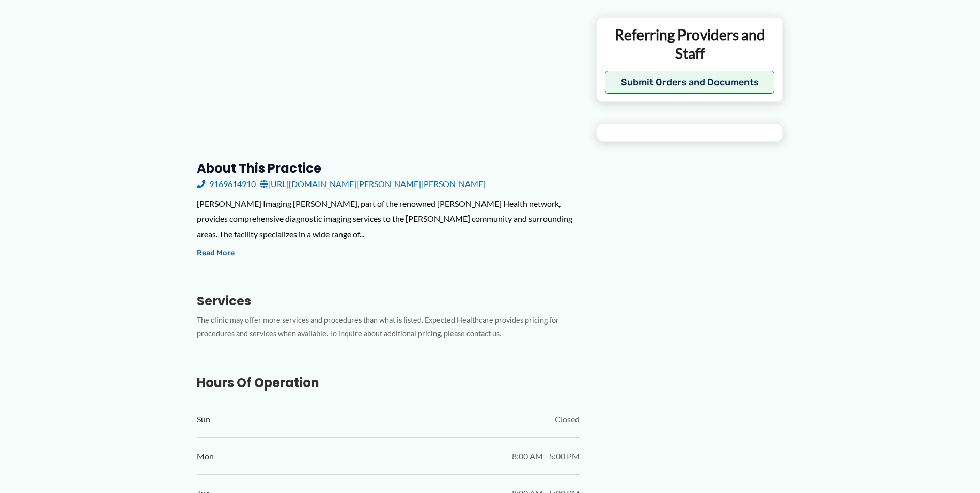 This screenshot has width=980, height=493. I want to click on p: The clinic may offer more services and procedures than what is listed. Expected Healthcare provid..., so click(388, 328).